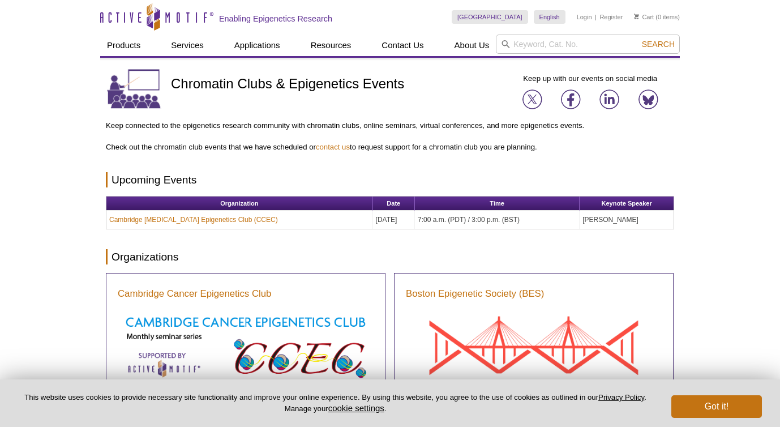  Describe the element at coordinates (257, 45) in the screenshot. I see `a: Applications` at that location.